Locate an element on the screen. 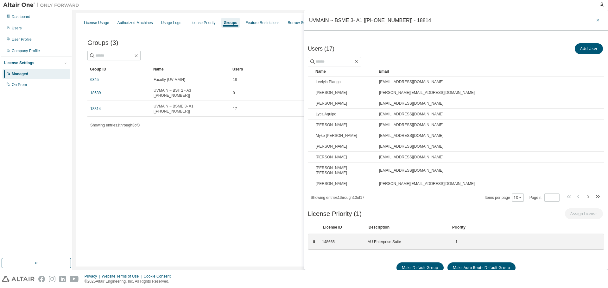  a: 6345 is located at coordinates (94, 80).